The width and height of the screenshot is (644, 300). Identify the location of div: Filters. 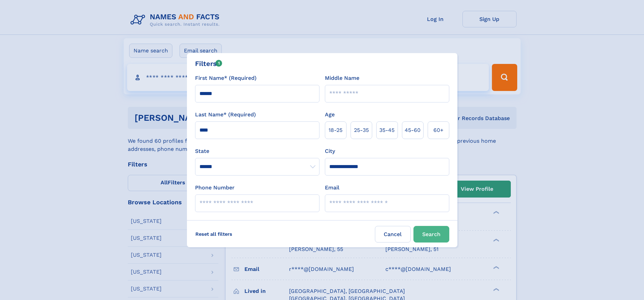
(209, 64).